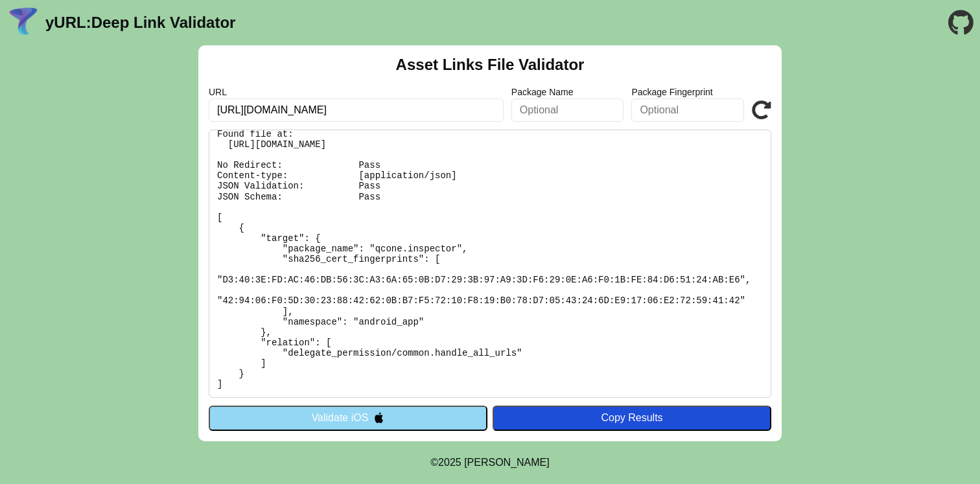 The image size is (980, 484). I want to click on a: Michael Ibragimchayev's Personal Site, so click(507, 462).